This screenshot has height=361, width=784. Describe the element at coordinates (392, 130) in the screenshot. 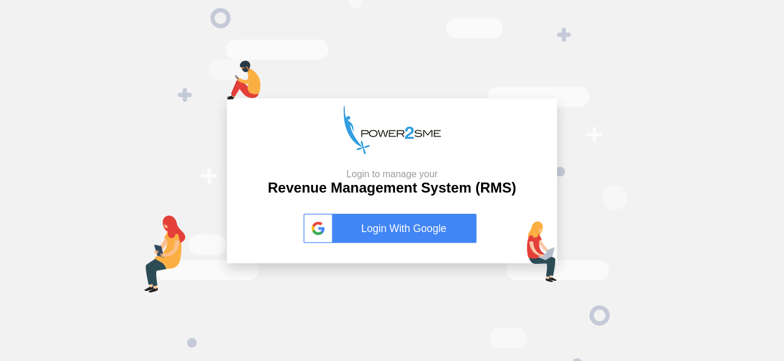

I see `img: p2s_logo.png` at that location.